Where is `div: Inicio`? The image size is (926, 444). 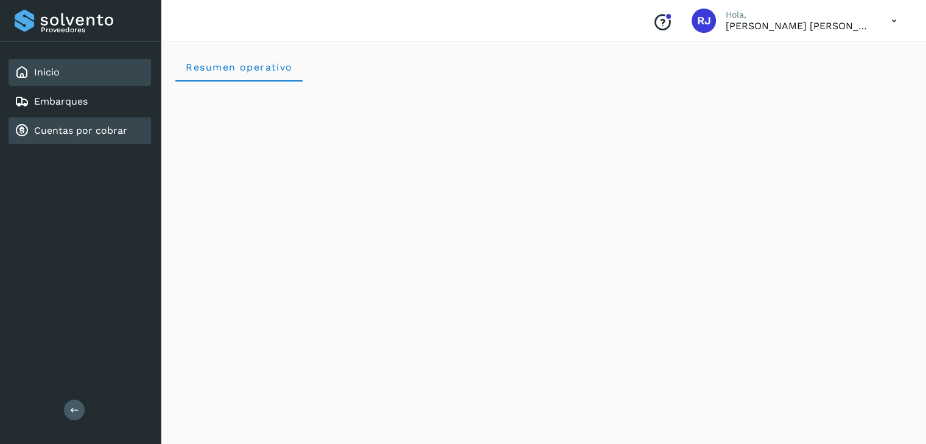 div: Inicio is located at coordinates (80, 72).